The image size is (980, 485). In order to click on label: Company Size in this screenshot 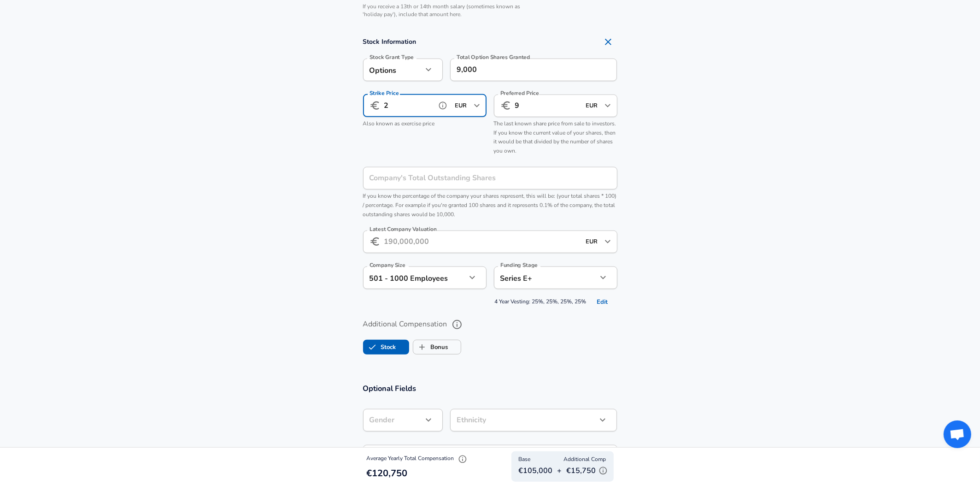, I will do `click(387, 265)`.